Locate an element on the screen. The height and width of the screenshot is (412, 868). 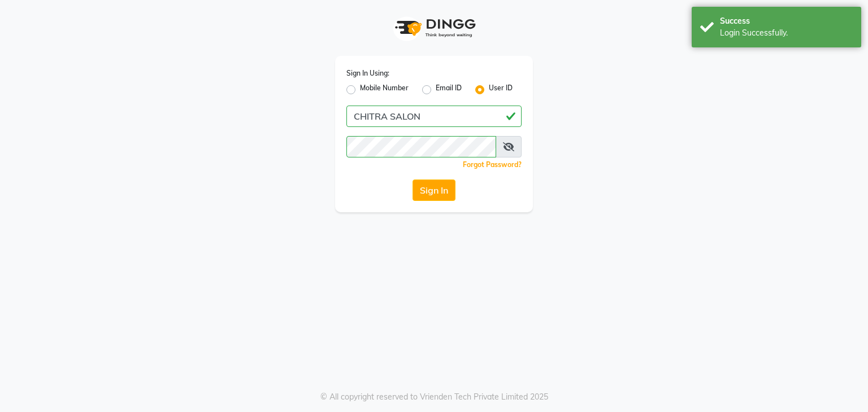
label: User ID is located at coordinates (501, 90).